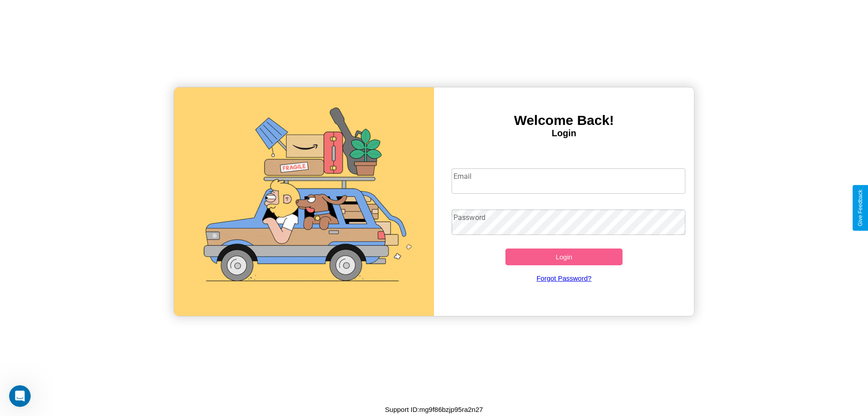  I want to click on h4: Login, so click(564, 133).